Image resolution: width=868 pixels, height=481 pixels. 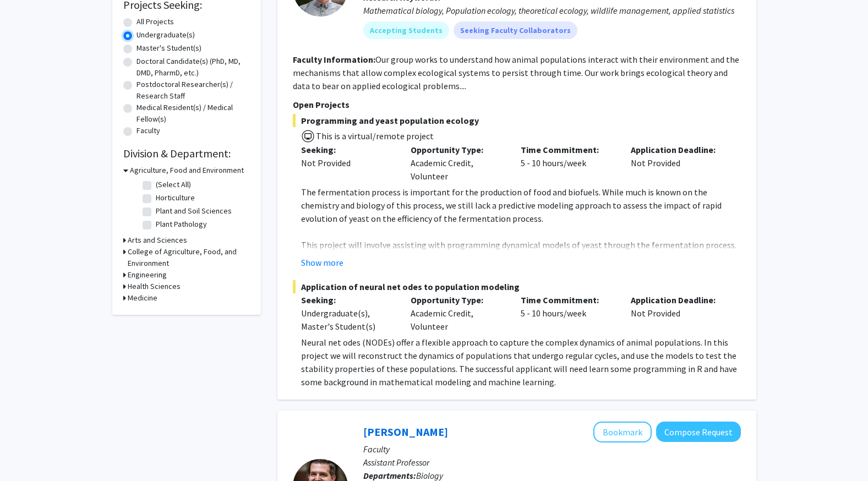 I want to click on label: Horticulture, so click(x=175, y=197).